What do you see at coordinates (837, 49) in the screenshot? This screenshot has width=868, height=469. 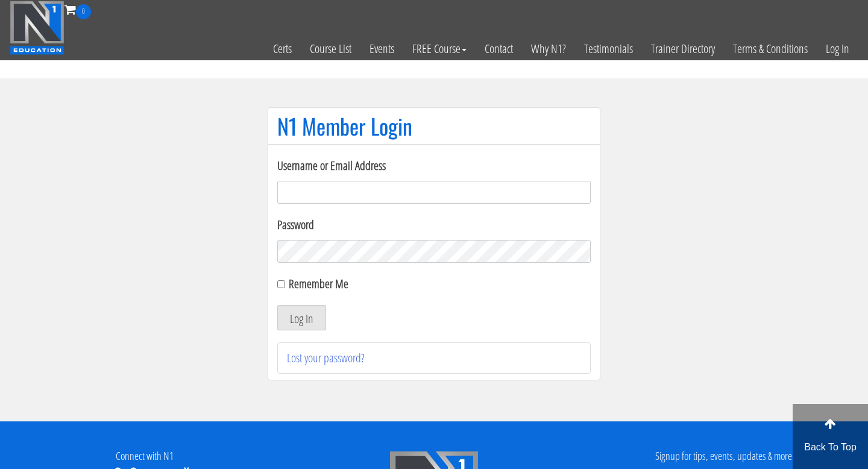 I see `a: Log In` at bounding box center [837, 49].